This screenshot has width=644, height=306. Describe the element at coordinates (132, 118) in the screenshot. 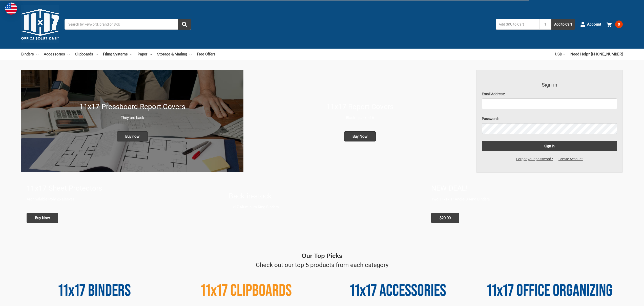

I see `p: They are back` at that location.